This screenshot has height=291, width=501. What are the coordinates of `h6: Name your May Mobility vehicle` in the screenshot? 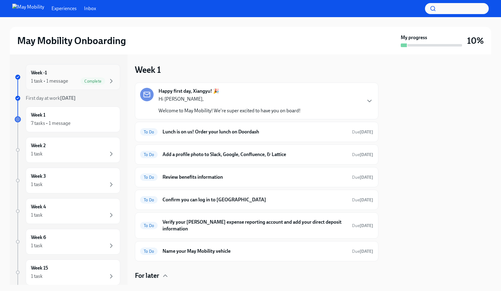 It's located at (255, 252).